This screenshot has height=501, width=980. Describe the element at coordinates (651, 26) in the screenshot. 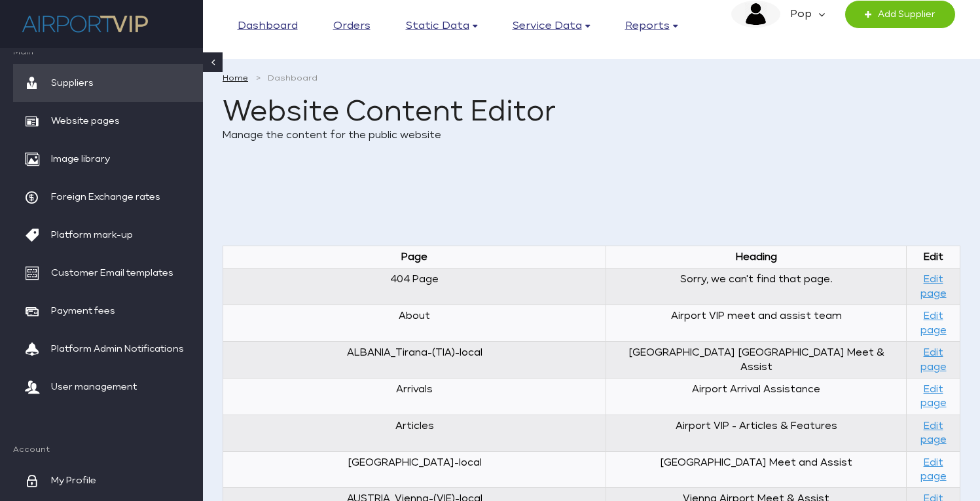

I see `a: Reports` at that location.